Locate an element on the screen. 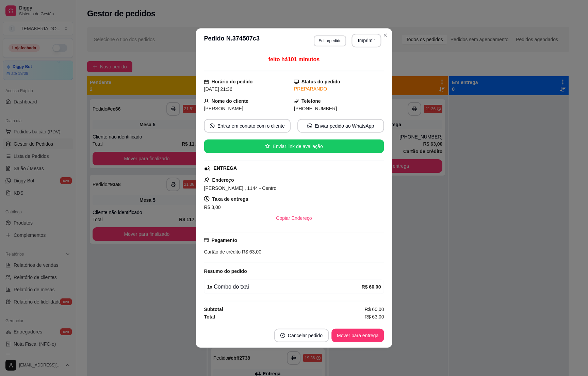  strong: Telefone is located at coordinates (311, 101).